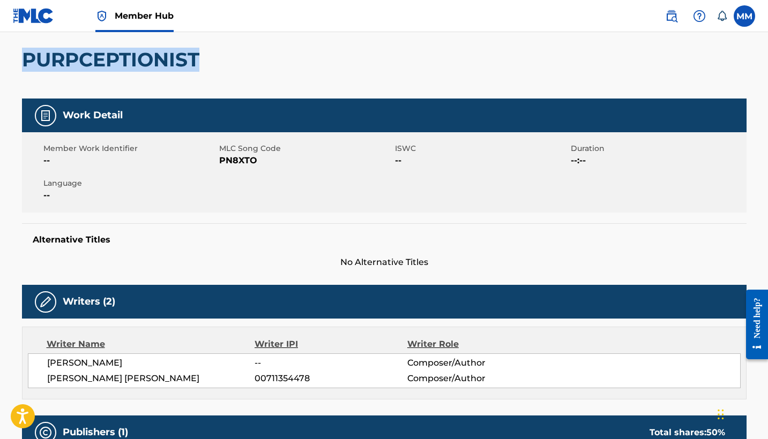  I want to click on span: 00711354478, so click(331, 379).